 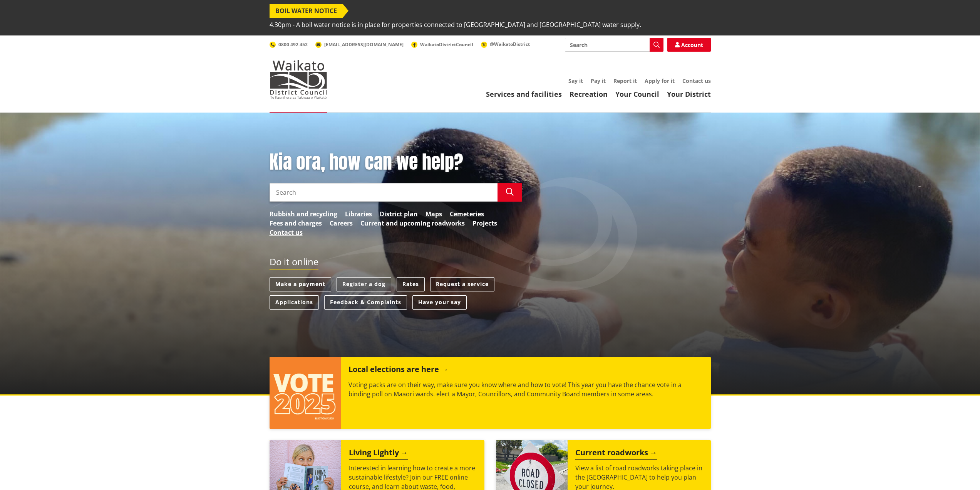 I want to click on a: Maps, so click(x=434, y=214).